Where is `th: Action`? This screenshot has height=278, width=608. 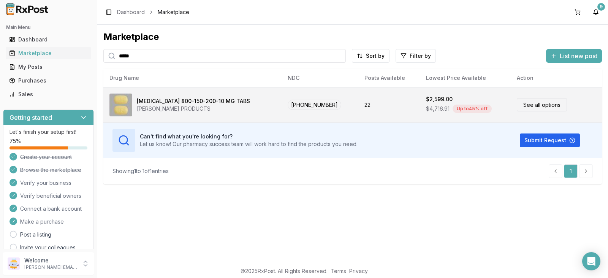
th: Action is located at coordinates (556, 78).